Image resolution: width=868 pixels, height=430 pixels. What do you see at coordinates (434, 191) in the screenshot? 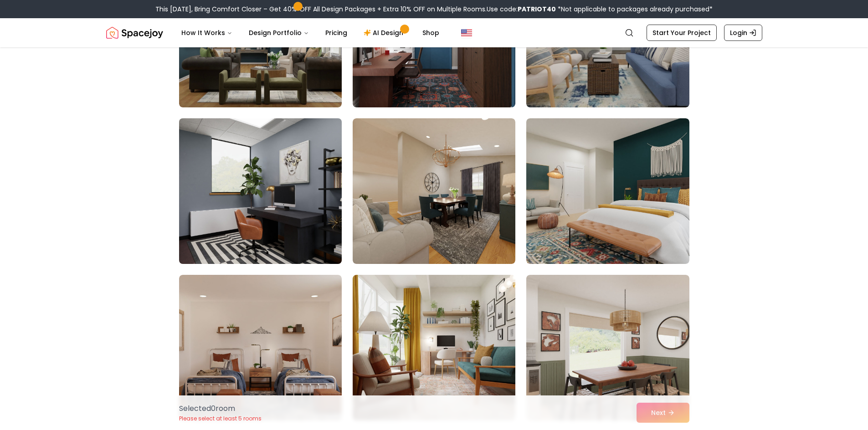
I see `img: Room room-8` at bounding box center [434, 191].